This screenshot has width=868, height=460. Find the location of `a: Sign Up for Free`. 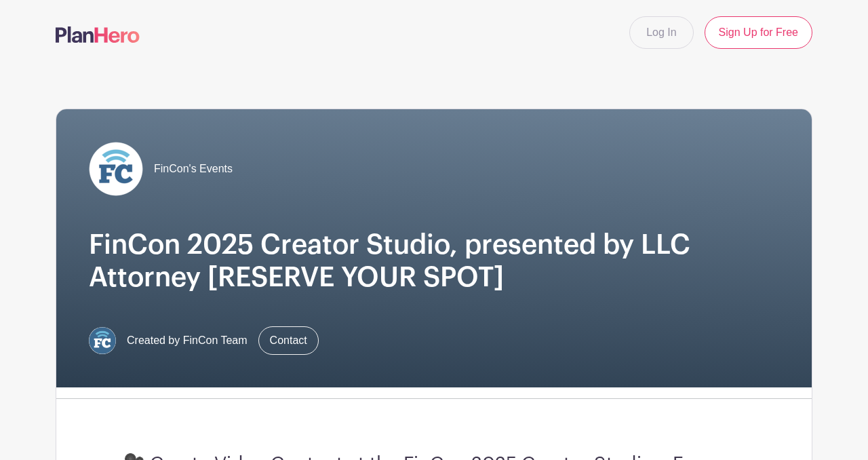

a: Sign Up for Free is located at coordinates (758, 33).